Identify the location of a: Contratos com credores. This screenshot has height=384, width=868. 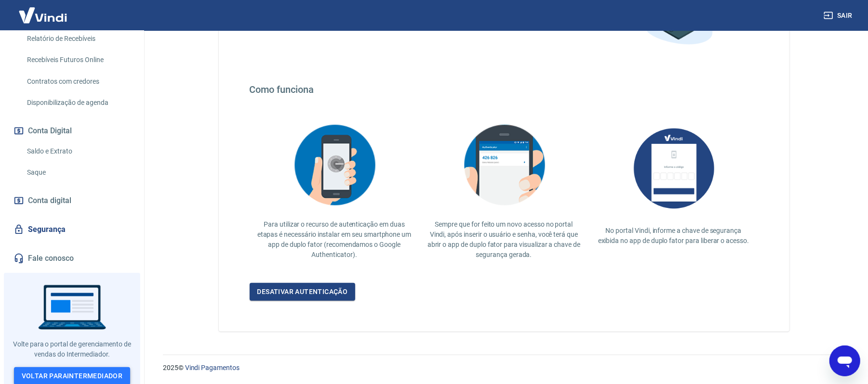
(78, 81).